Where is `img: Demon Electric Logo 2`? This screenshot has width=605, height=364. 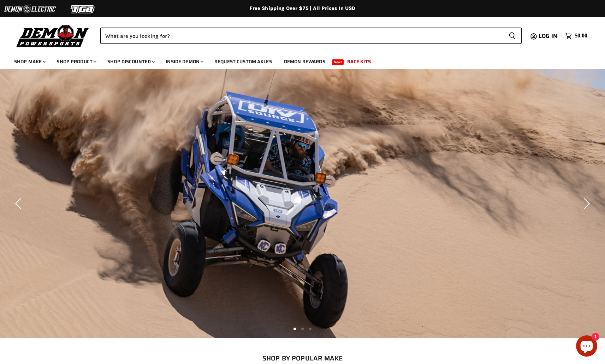 img: Demon Electric Logo 2 is located at coordinates (30, 9).